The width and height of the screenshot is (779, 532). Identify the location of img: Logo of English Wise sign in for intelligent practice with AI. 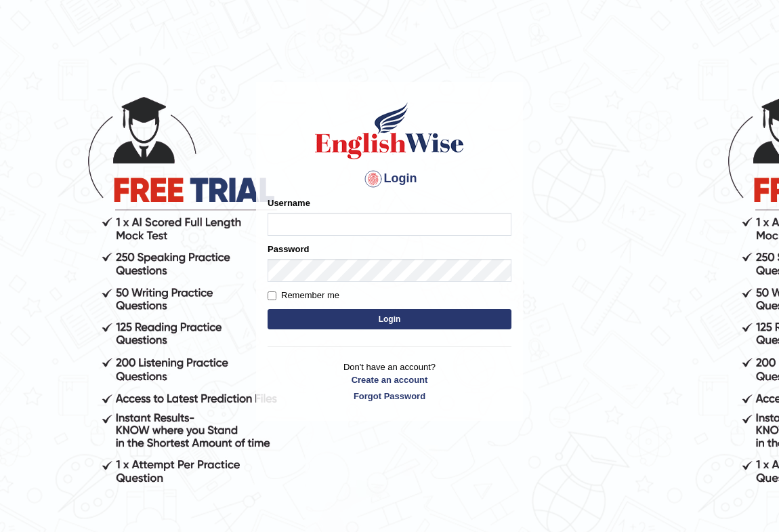
(390, 131).